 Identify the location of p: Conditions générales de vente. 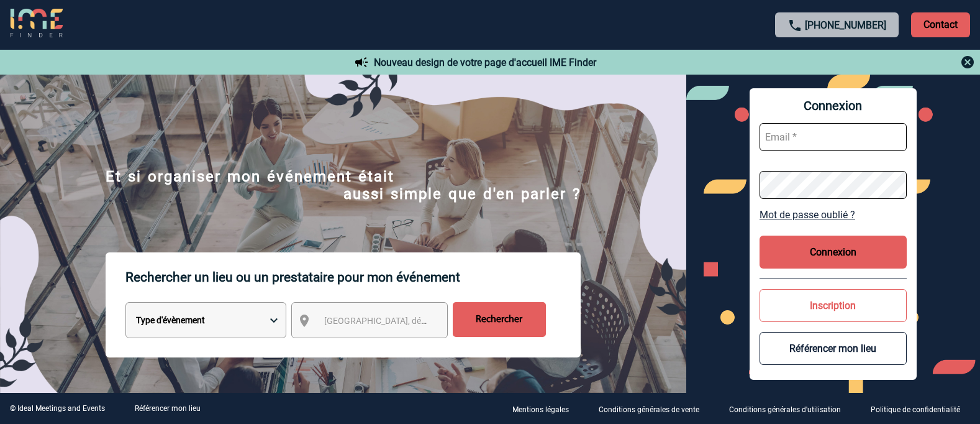
(650, 410).